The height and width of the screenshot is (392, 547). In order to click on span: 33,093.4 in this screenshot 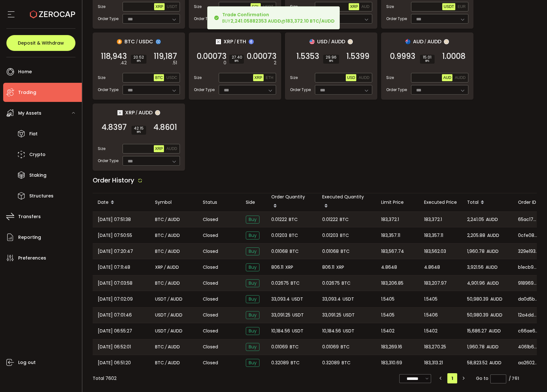, I will do `click(280, 299)`.